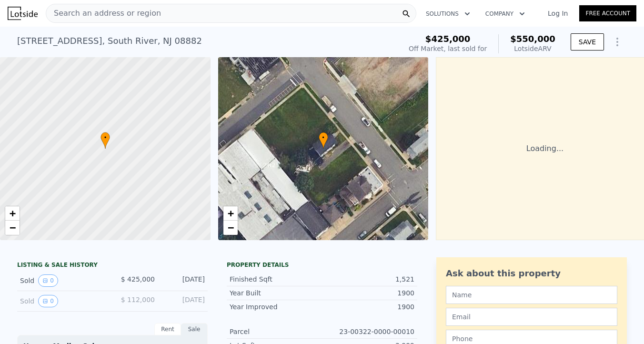  What do you see at coordinates (505, 14) in the screenshot?
I see `button: Company` at bounding box center [505, 14].